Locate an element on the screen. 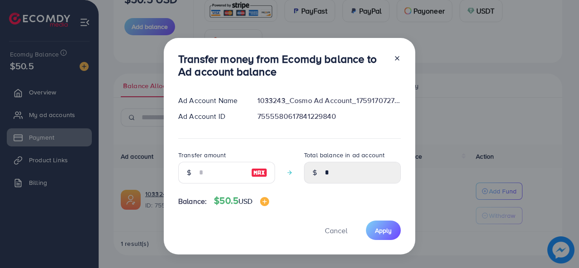 The width and height of the screenshot is (579, 268). div: 1033243_Cosmo Ad Account_1759170727959 is located at coordinates (329, 100).